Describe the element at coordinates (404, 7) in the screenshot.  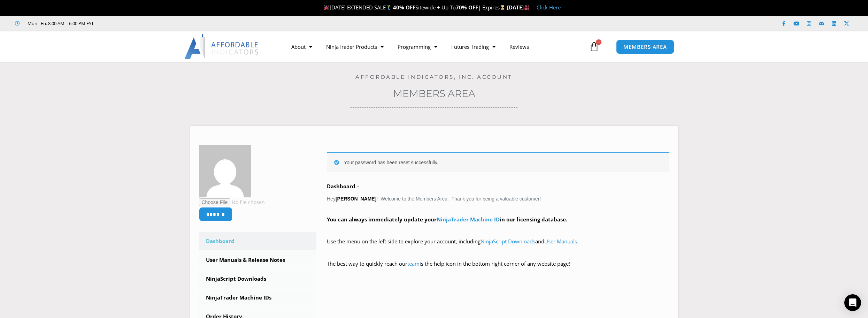
I see `strong: 40% OFF` at that location.